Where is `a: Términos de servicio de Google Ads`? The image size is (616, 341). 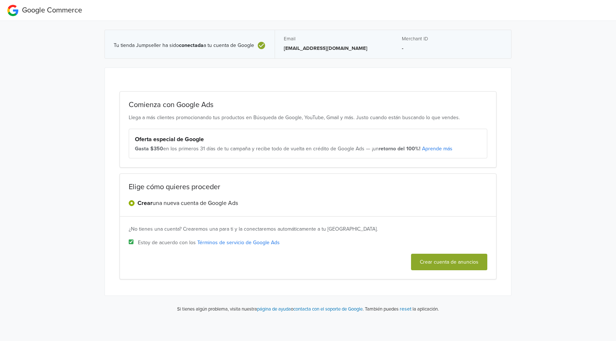 a: Términos de servicio de Google Ads is located at coordinates (239, 243).